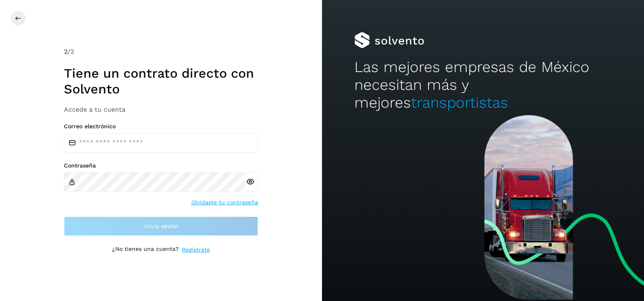 The image size is (644, 301). I want to click on h2: Las mejores empresas de México necesitan más y mejores, so click(483, 85).